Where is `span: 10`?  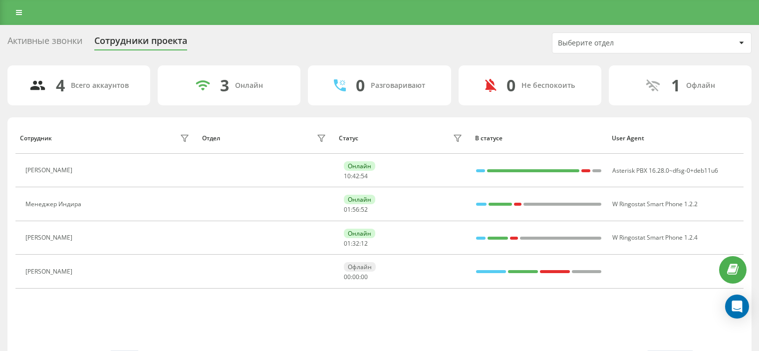
span: 10 is located at coordinates (347, 176).